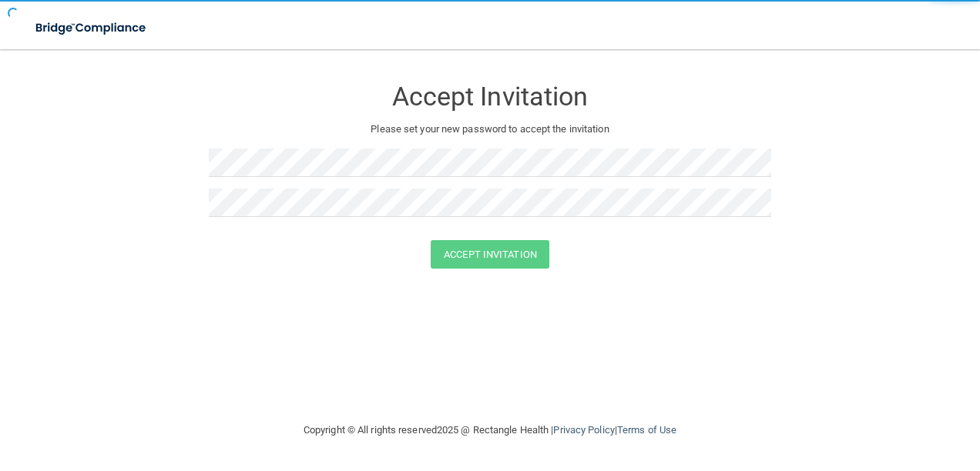 Image resolution: width=980 pixels, height=471 pixels. What do you see at coordinates (490, 129) in the screenshot?
I see `p: Please set your new password to accept the invitation` at bounding box center [490, 129].